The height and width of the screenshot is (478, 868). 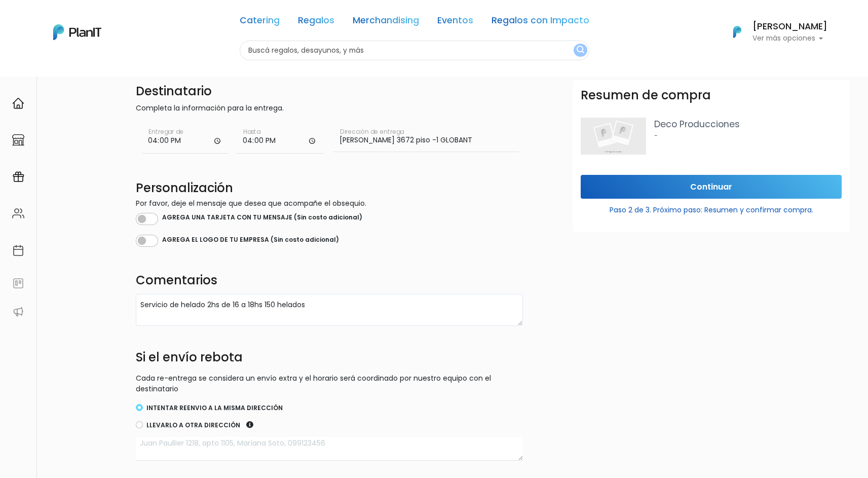 I want to click on img: partners-52edf745621dab592f3b2c58e3bca9d71375a7ef29c3b500c9f145b62cc070d4.svg, so click(x=18, y=312).